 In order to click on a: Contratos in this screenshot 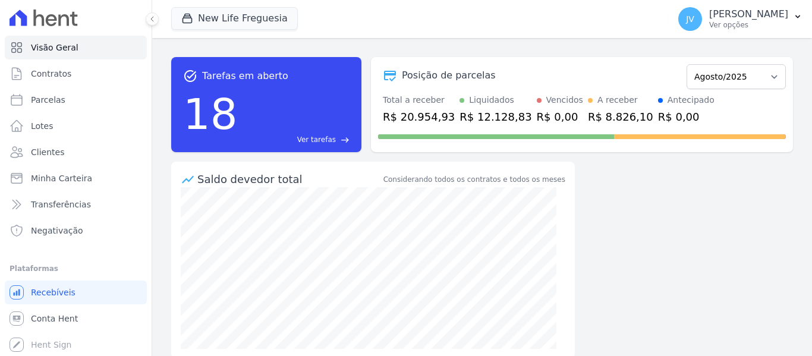, I will do `click(76, 74)`.